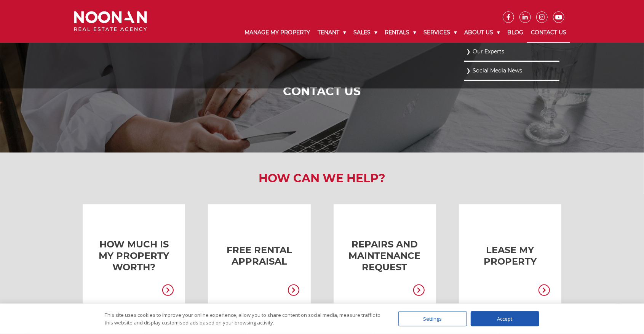 The image size is (644, 334). What do you see at coordinates (482, 33) in the screenshot?
I see `a: About Us` at bounding box center [482, 33].